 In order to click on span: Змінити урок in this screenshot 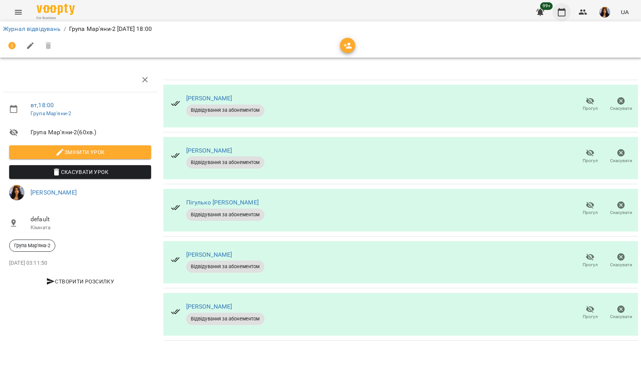, I will do `click(80, 152)`.